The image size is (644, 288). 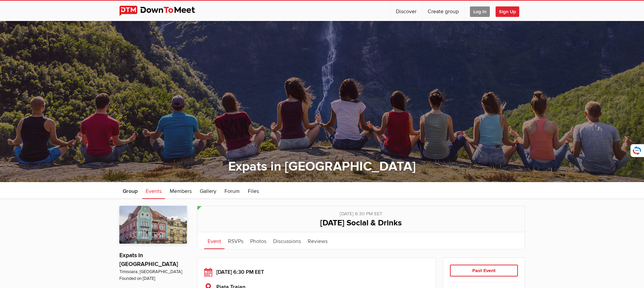 What do you see at coordinates (208, 191) in the screenshot?
I see `a: Gallery` at bounding box center [208, 191].